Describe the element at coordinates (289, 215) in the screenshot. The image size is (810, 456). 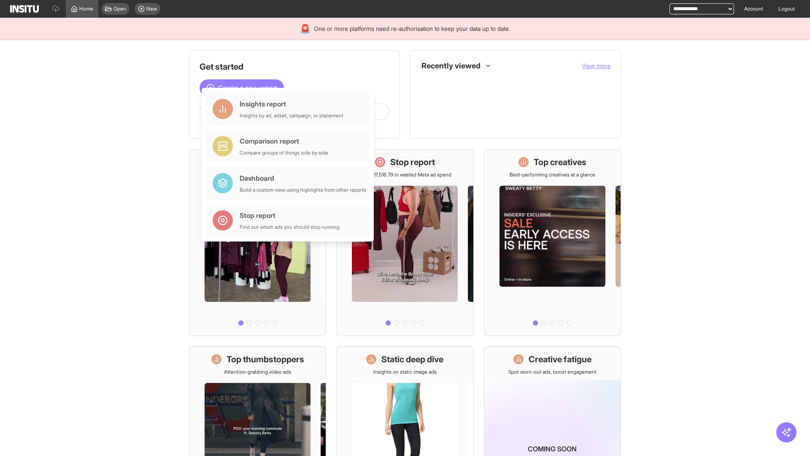
I see `div: Stop report` at that location.